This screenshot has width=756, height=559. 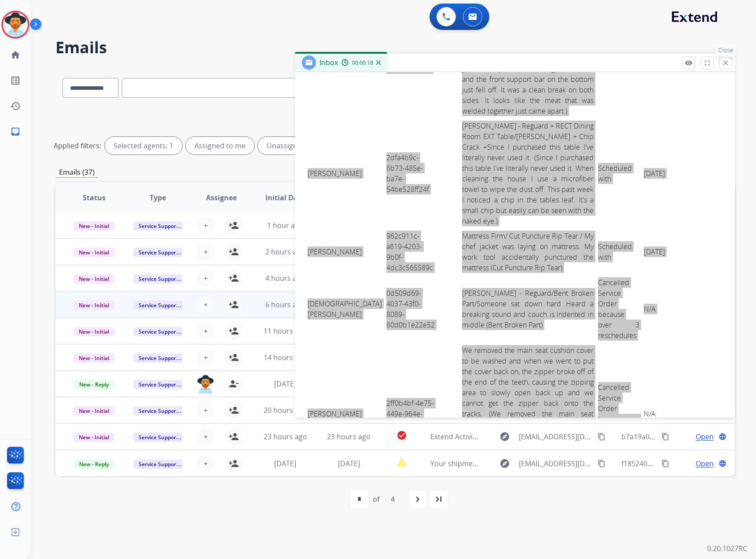 I want to click on span: Extend Activity Notification, so click(x=475, y=437).